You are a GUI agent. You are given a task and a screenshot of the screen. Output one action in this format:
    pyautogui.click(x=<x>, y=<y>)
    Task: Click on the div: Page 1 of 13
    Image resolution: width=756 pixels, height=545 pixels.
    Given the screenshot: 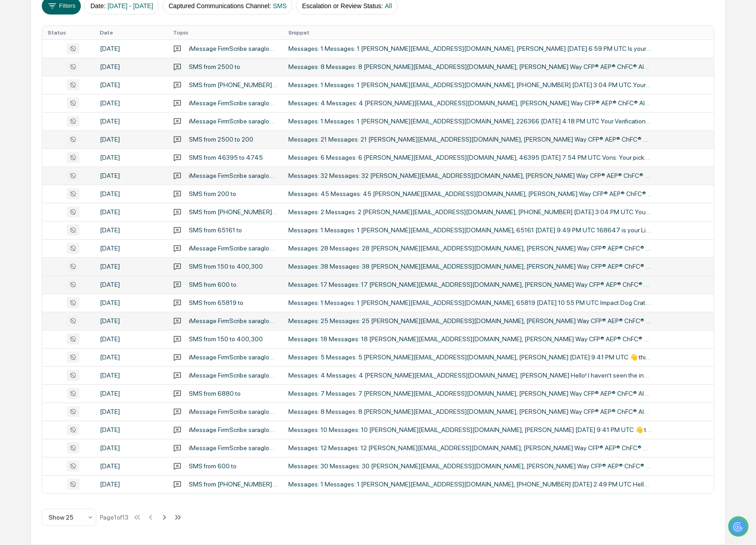 What is the action you would take?
    pyautogui.click(x=114, y=517)
    